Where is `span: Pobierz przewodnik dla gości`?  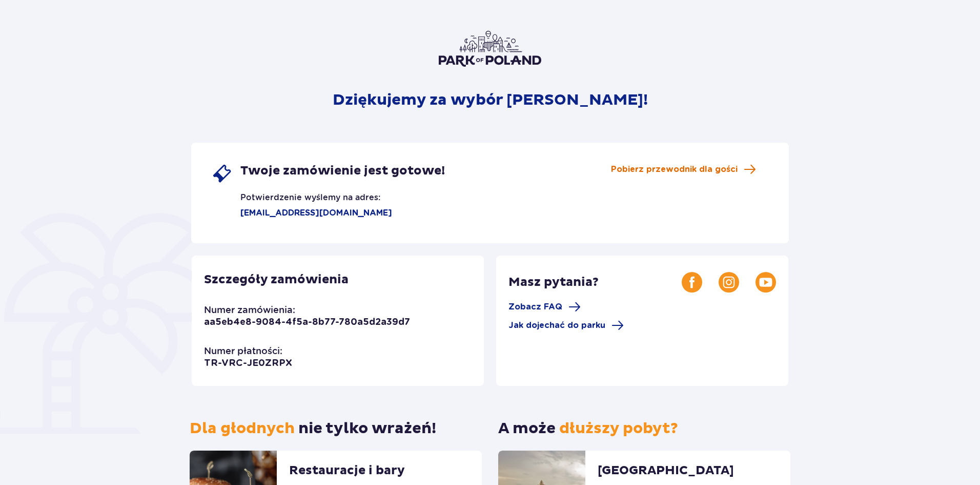
span: Pobierz przewodnik dla gości is located at coordinates (674, 169).